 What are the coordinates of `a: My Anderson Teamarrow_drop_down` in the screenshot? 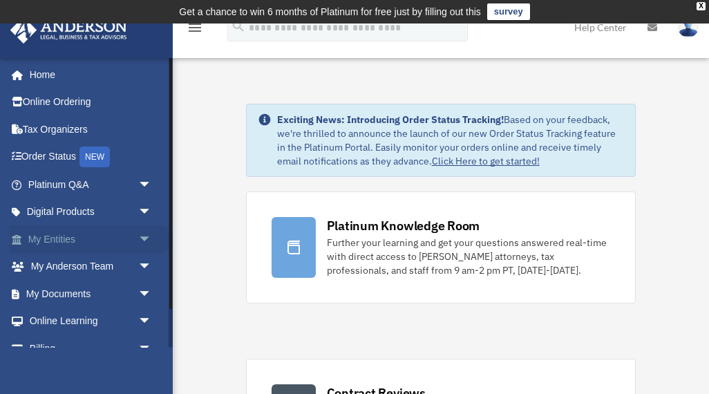 It's located at (91, 267).